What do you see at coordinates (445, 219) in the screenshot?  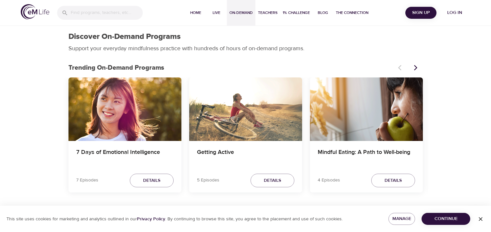 I see `button: Continue` at bounding box center [445, 219].